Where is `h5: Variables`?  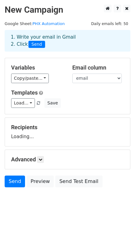 h5: Variables is located at coordinates (37, 68).